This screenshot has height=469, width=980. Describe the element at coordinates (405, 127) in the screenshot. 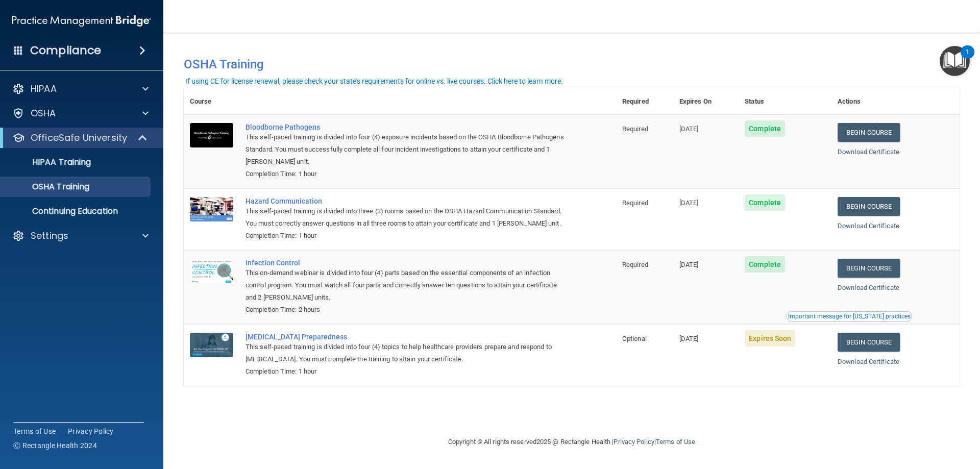

I see `a: Bloodborne Pathogens` at that location.